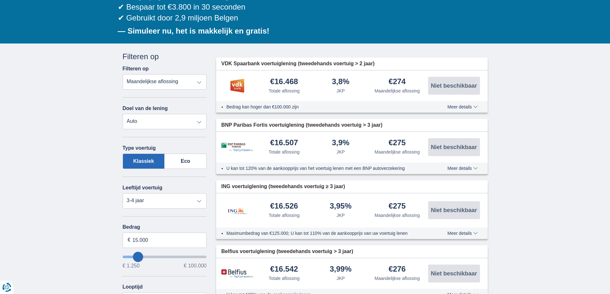 Image resolution: width=610 pixels, height=294 pixels. Describe the element at coordinates (397, 82) in the screenshot. I see `div: €274` at that location.